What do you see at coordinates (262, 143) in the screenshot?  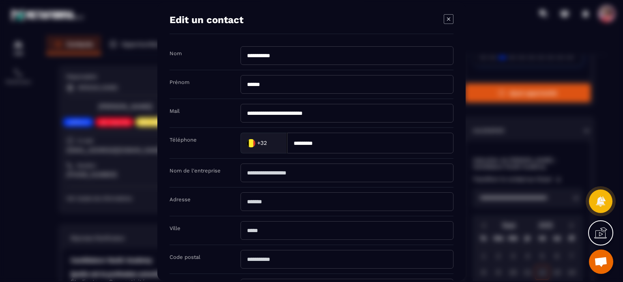 I see `span: +32` at bounding box center [262, 143].